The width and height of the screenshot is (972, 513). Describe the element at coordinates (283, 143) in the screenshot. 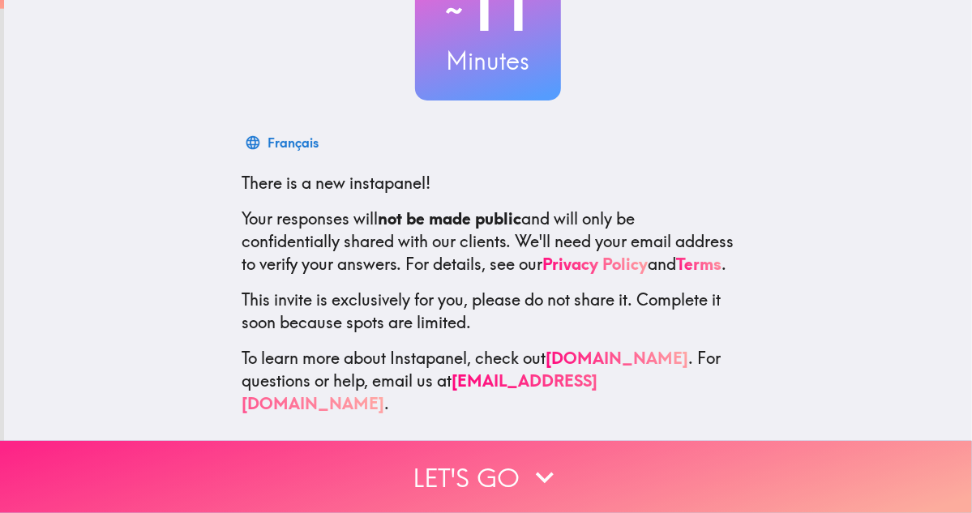

I see `button: Français` at that location.